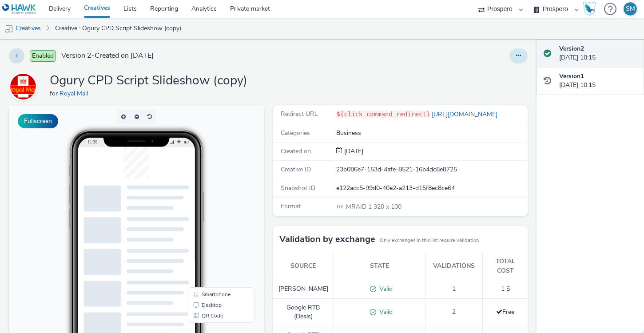 Image resolution: width=644 pixels, height=333 pixels. What do you see at coordinates (360, 207) in the screenshot?
I see `span: MRAID 1` at bounding box center [360, 207].